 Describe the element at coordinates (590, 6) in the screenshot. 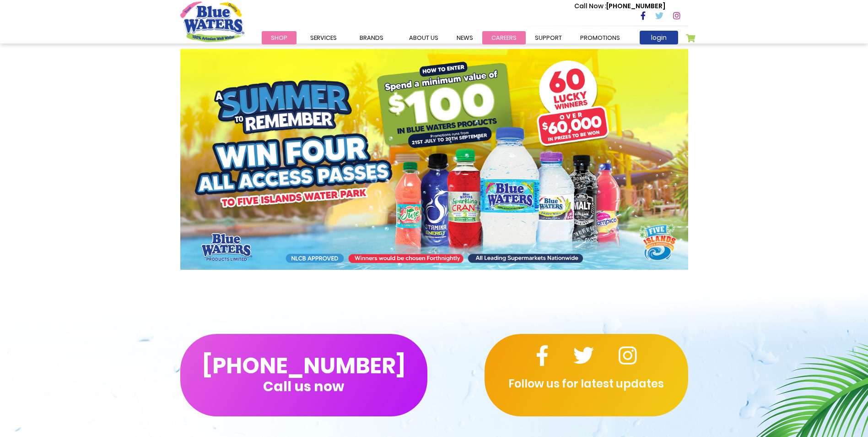

I see `span: Call Now :` at that location.